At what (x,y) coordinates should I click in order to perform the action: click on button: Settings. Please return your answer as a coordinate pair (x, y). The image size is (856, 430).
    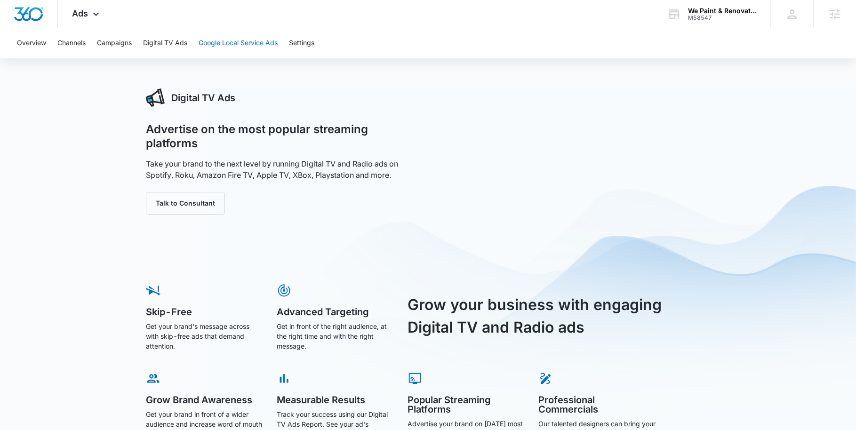
    Looking at the image, I should click on (302, 43).